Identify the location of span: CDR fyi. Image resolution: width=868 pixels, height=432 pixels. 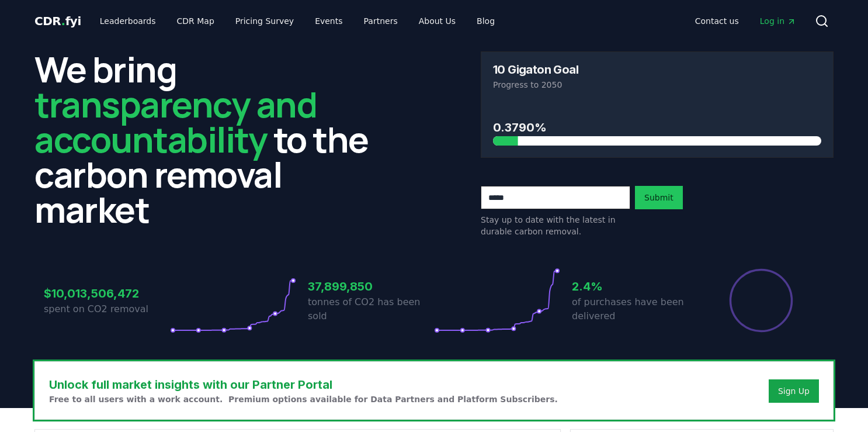
(58, 21).